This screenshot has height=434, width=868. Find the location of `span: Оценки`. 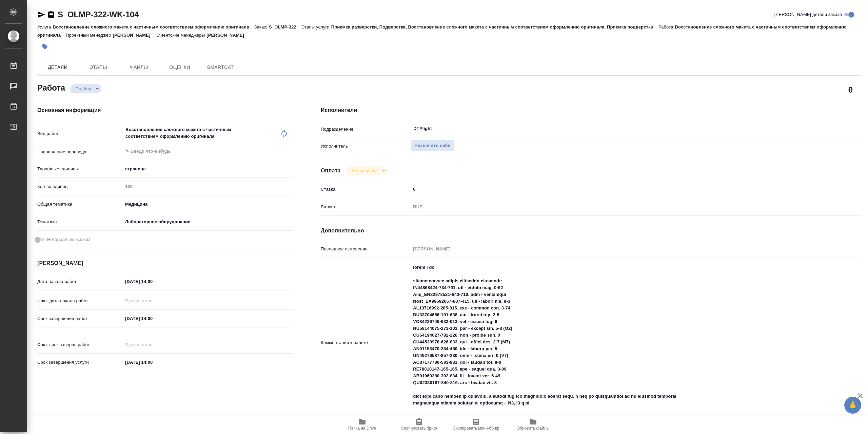

span: Оценки is located at coordinates (180, 67).